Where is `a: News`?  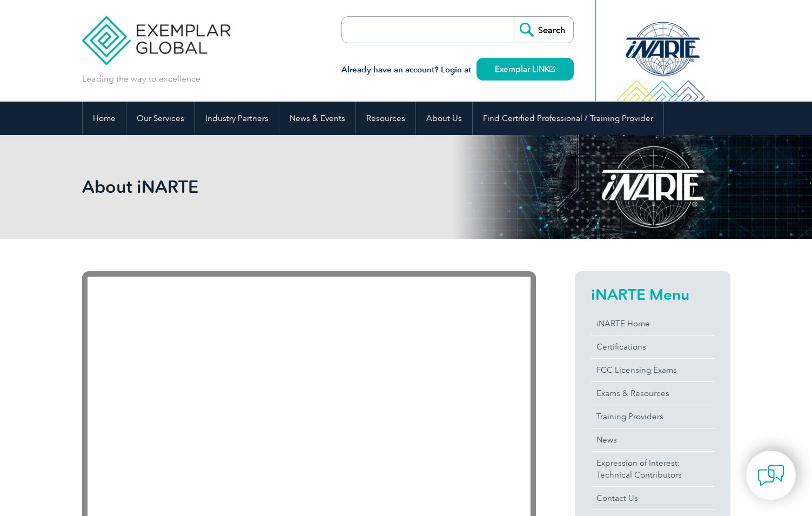
a: News is located at coordinates (652, 440).